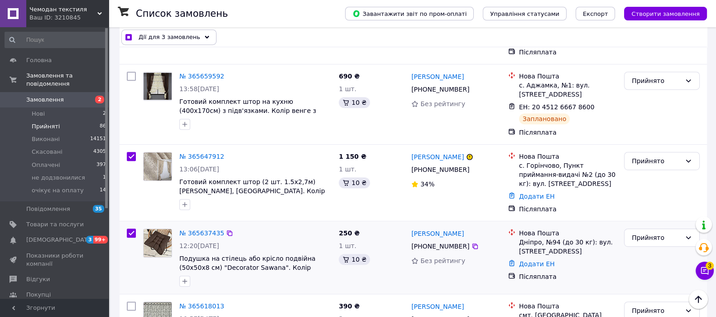  What do you see at coordinates (665, 14) in the screenshot?
I see `span: Створити замовлення` at bounding box center [665, 14].